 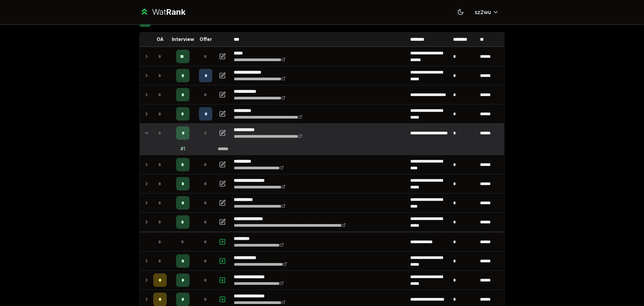 I want to click on span: Rank, so click(x=176, y=12).